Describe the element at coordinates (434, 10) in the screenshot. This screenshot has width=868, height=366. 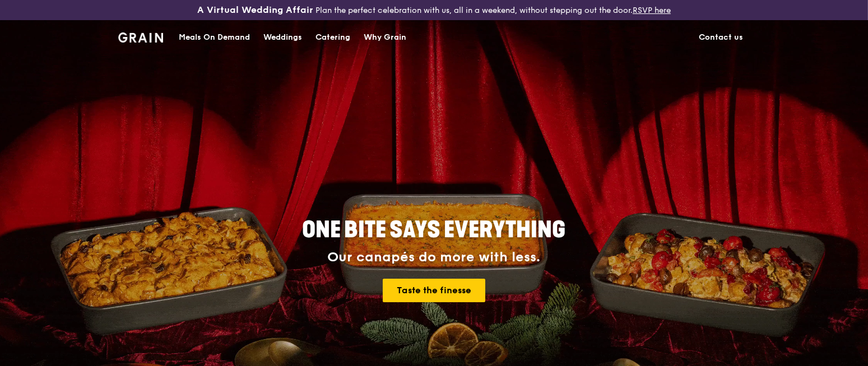
I see `div: Plan the perfect celebration with us, all in a weekend, without stepping out the door.` at that location.